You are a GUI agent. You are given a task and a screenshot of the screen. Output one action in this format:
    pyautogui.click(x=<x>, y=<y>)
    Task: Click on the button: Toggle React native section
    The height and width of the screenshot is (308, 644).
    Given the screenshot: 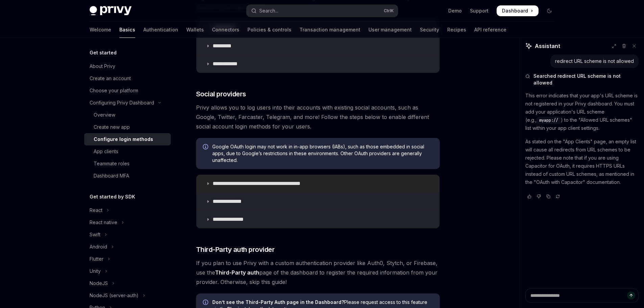 What is the action you would take?
    pyautogui.click(x=128, y=223)
    